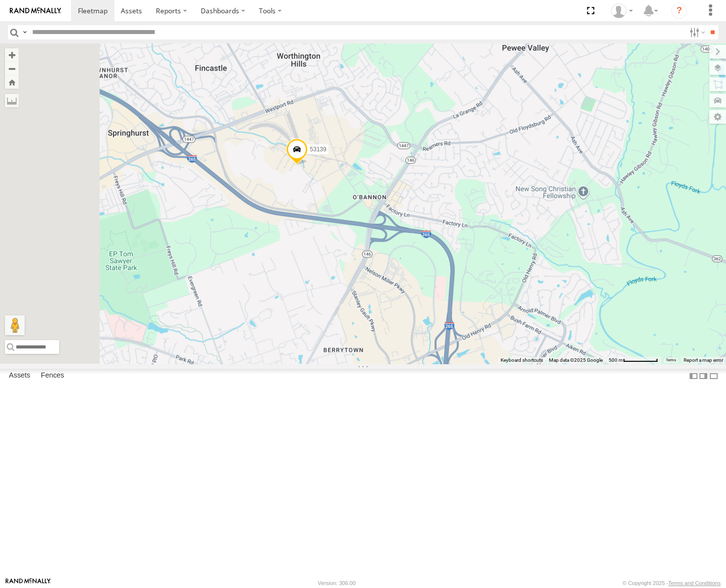 Image resolution: width=726 pixels, height=588 pixels. Describe the element at coordinates (35, 11) in the screenshot. I see `img: rand-logo.svg` at that location.